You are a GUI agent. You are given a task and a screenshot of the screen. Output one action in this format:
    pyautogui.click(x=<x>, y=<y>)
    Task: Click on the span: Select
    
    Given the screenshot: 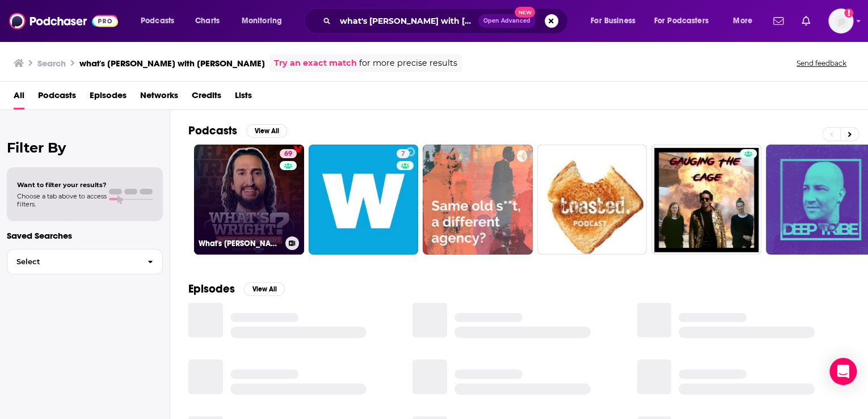 What is the action you would take?
    pyautogui.click(x=73, y=262)
    